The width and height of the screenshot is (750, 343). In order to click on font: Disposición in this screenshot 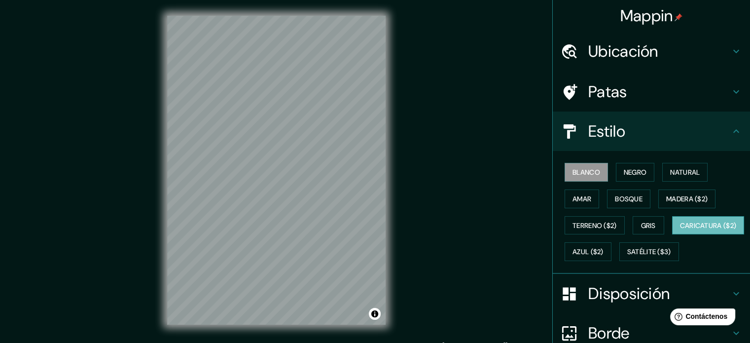, I will do `click(629, 293)`.